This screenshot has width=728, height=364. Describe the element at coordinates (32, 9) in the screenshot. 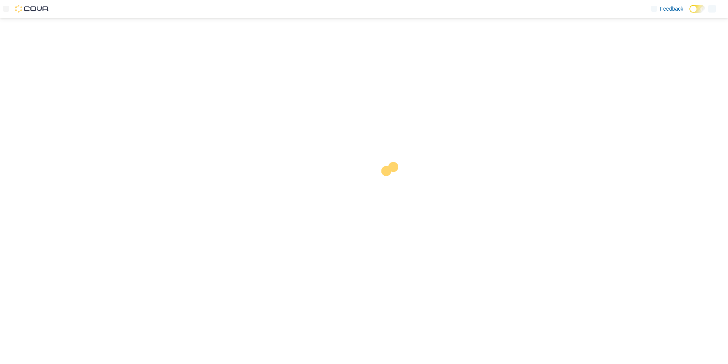

I see `img: Cova` at that location.